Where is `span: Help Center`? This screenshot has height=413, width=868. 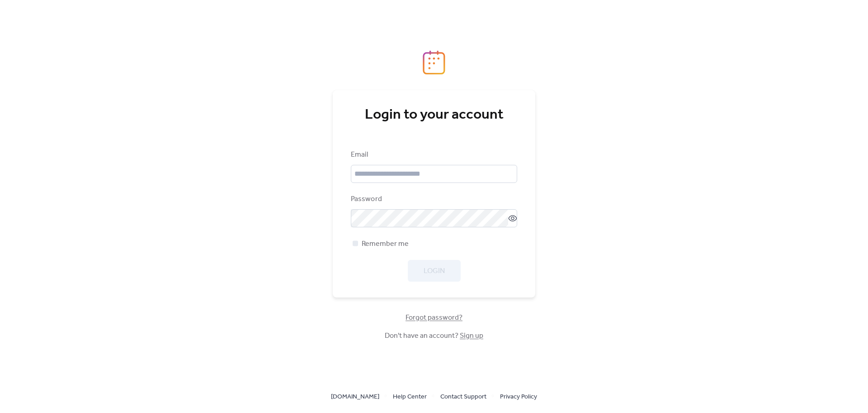
span: Help Center is located at coordinates (410, 397).